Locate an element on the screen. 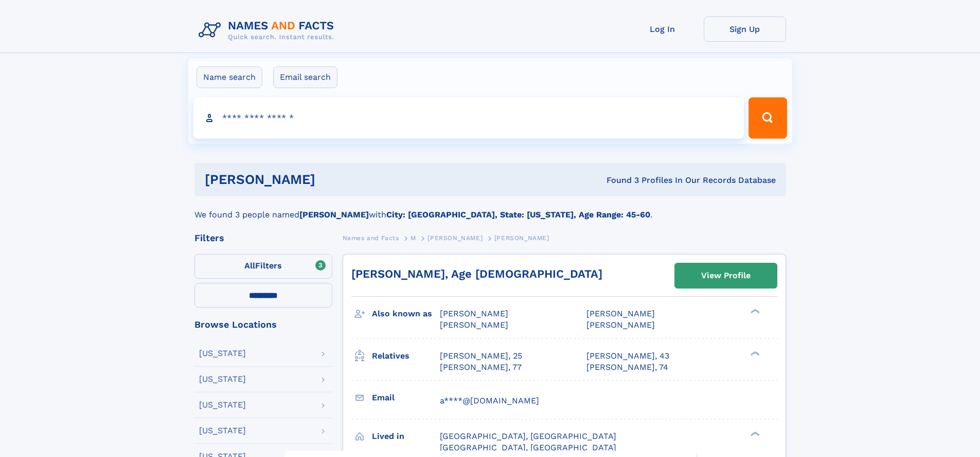 This screenshot has width=980, height=457. div: Browse Locations is located at coordinates (263, 324).